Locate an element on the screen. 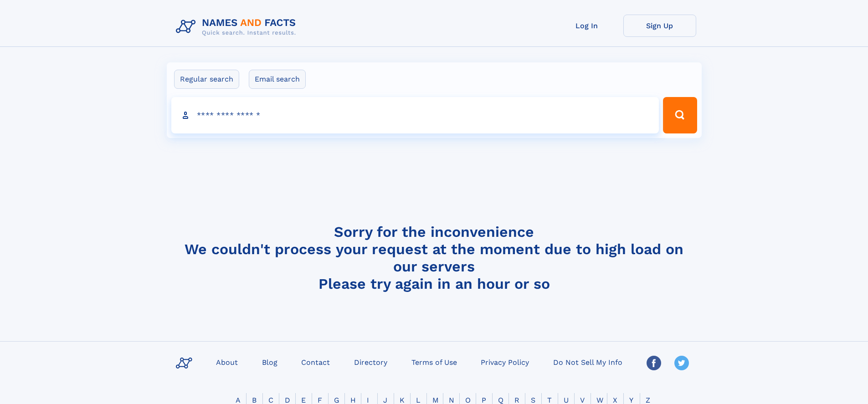  h4: Sorry for the inconvenience We couldn't process your request at the moment due to high load on ou... is located at coordinates (434, 258).